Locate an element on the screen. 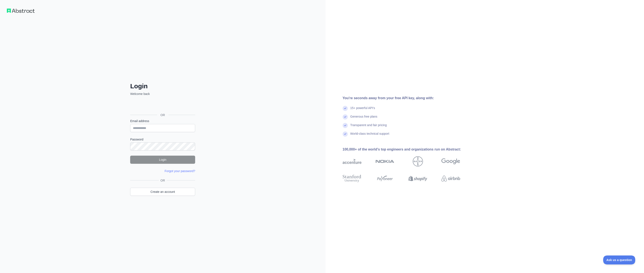 This screenshot has width=644, height=273. label: Password is located at coordinates (163, 139).